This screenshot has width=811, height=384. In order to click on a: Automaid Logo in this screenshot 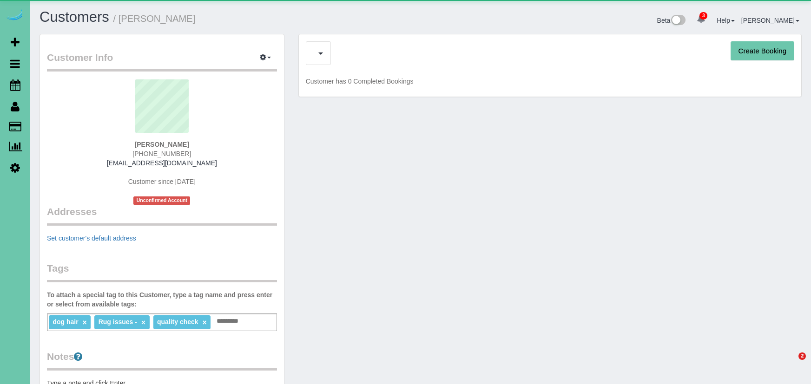, I will do `click(15, 16)`.